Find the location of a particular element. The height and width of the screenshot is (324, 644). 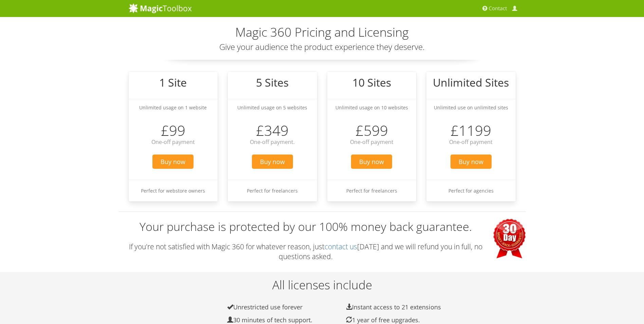

img: 30 days money-back guarantee is located at coordinates (510, 238).